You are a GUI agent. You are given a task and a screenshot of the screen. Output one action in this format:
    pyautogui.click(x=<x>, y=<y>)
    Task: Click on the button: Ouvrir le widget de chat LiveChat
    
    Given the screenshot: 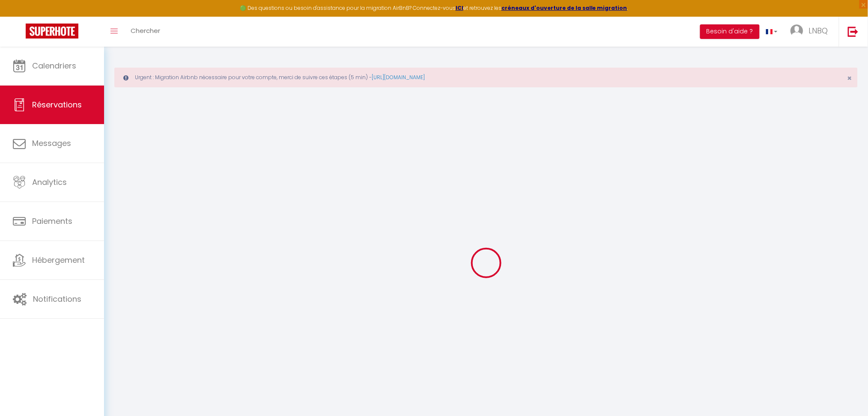 What is the action you would take?
    pyautogui.click(x=20, y=16)
    